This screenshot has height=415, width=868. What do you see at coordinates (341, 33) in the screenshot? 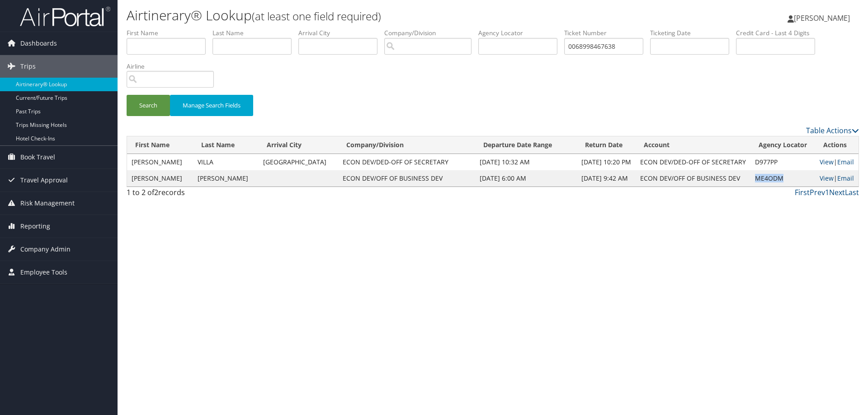
I see `label: Arrival City` at bounding box center [341, 33].